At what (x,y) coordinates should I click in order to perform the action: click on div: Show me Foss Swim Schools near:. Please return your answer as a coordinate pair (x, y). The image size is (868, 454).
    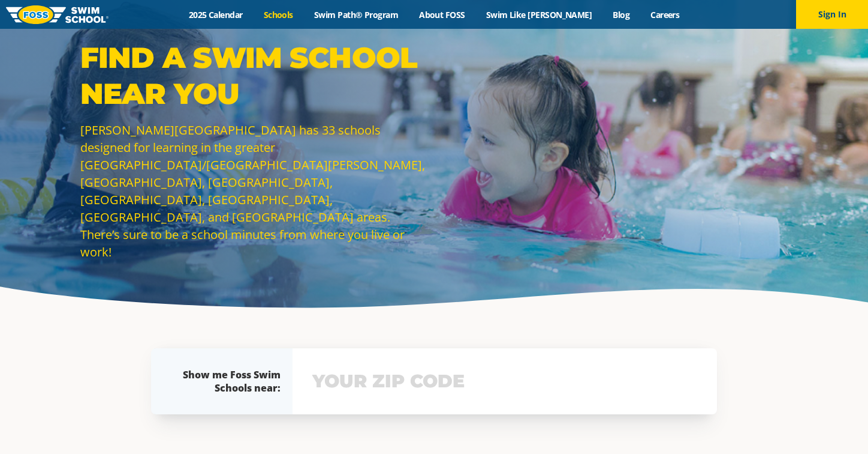
    Looking at the image, I should click on (228, 381).